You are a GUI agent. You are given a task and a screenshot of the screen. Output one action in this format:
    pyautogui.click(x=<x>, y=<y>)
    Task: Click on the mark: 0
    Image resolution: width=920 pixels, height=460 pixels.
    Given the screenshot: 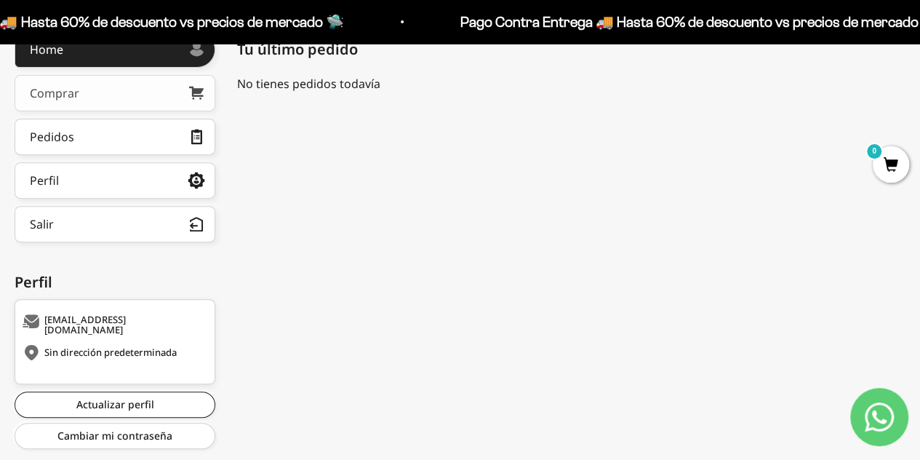 What is the action you would take?
    pyautogui.click(x=874, y=151)
    